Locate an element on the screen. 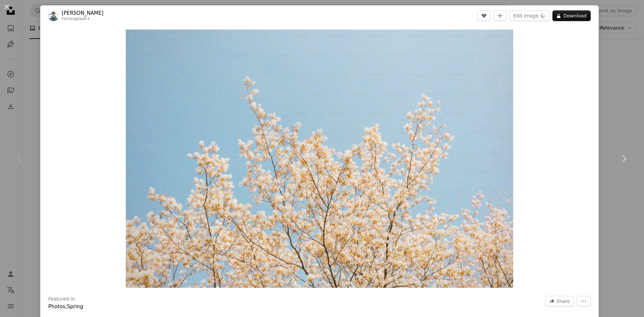 The image size is (644, 317). img: a tree with white flowers against a blue sky is located at coordinates (319, 158).